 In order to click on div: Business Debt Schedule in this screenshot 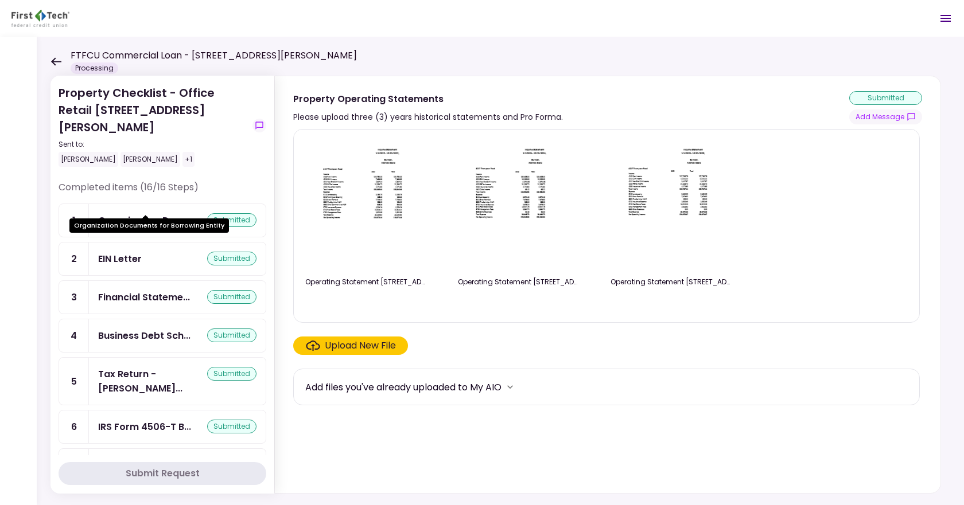, I will do `click(144, 336)`.